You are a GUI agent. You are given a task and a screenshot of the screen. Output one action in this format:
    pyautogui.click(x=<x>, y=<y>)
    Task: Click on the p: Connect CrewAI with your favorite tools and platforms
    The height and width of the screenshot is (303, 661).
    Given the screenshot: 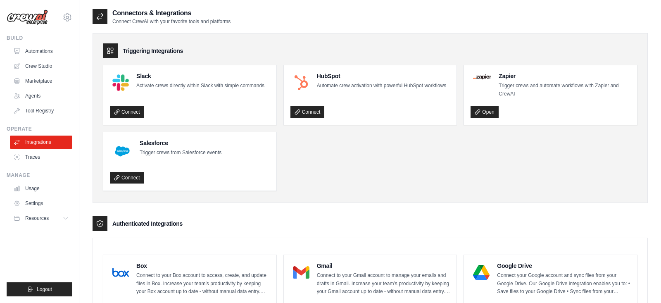 What is the action you would take?
    pyautogui.click(x=172, y=21)
    